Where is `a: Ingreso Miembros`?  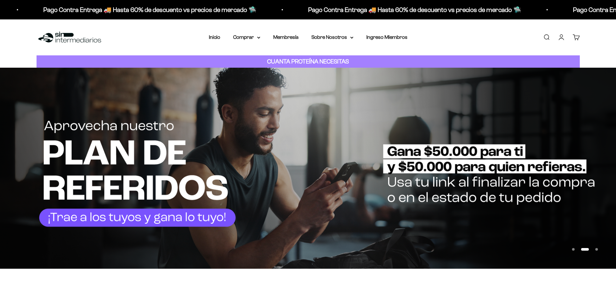 a: Ingreso Miembros is located at coordinates (387, 37).